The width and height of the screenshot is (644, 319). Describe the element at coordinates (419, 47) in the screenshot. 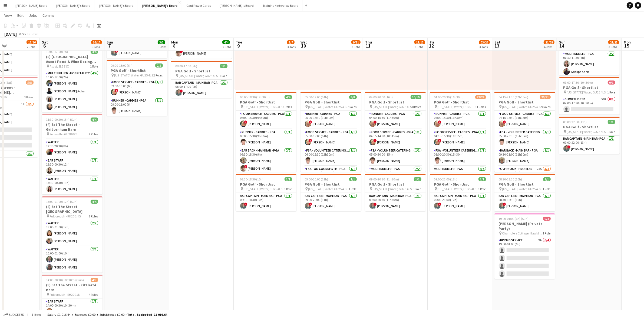

I see `div: 3 Jobs` at that location.